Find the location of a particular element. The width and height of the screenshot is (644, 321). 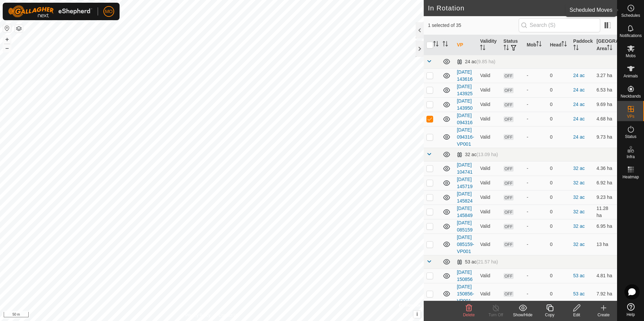

td: 13 ha is located at coordinates (606, 244).